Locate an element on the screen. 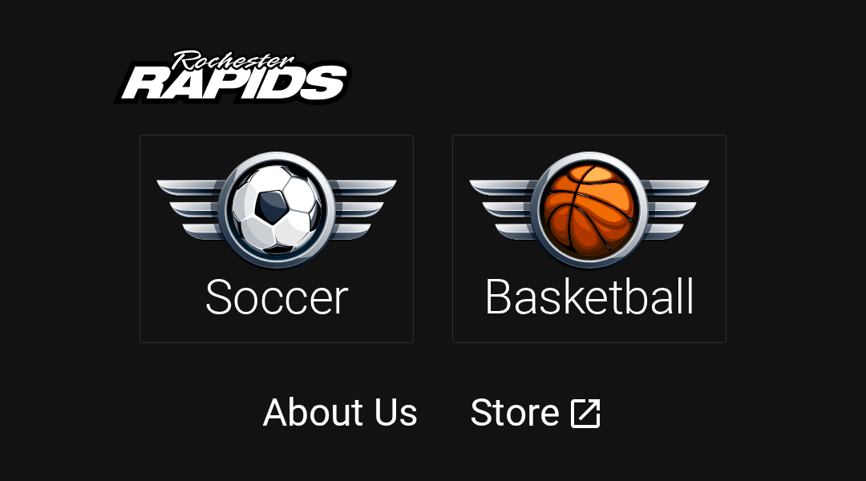 The width and height of the screenshot is (866, 481). img: soccer.svg is located at coordinates (277, 211).